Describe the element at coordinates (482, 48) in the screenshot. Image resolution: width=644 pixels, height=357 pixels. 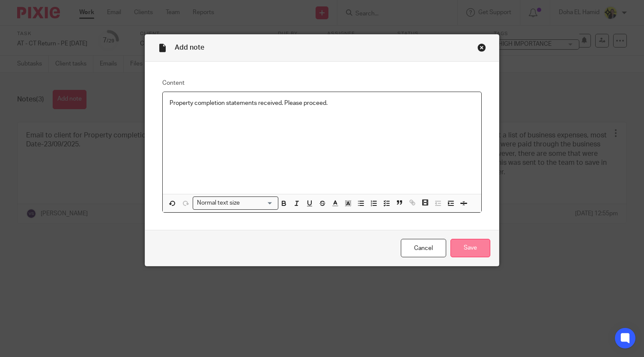
I see `div: Close this dialog window` at that location.